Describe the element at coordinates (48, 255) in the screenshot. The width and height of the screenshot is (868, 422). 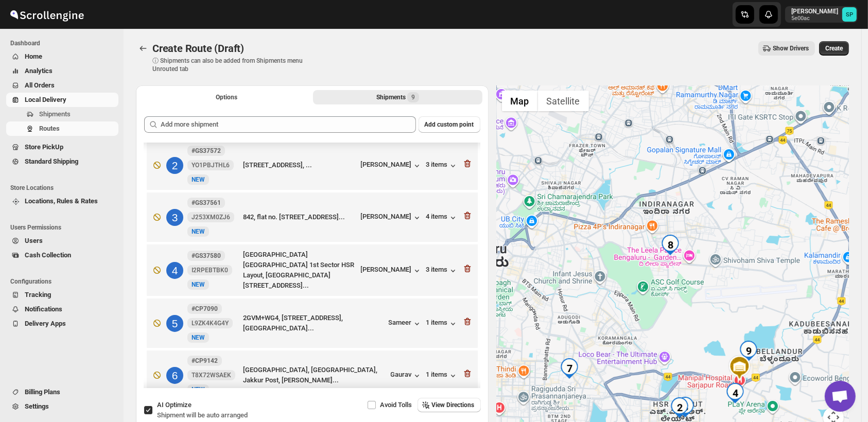
I see `span: Cash Collection` at that location.